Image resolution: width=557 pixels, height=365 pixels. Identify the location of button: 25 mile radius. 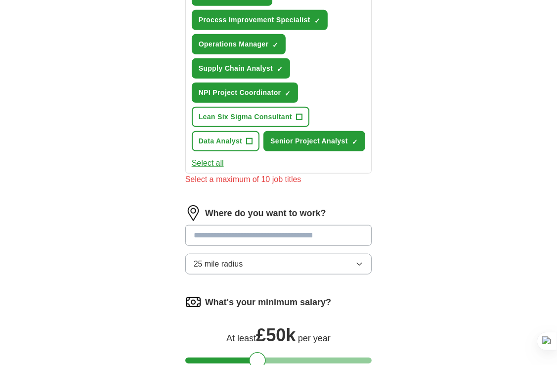
(279, 264).